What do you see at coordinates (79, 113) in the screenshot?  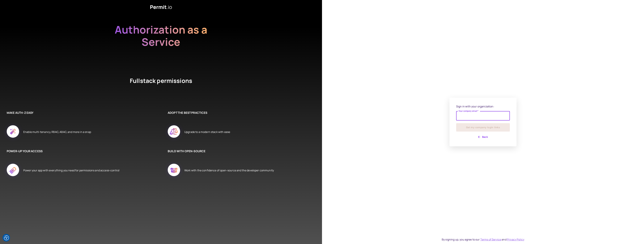 I see `h6: MAKE AUTH-Z EASY` at bounding box center [79, 113].